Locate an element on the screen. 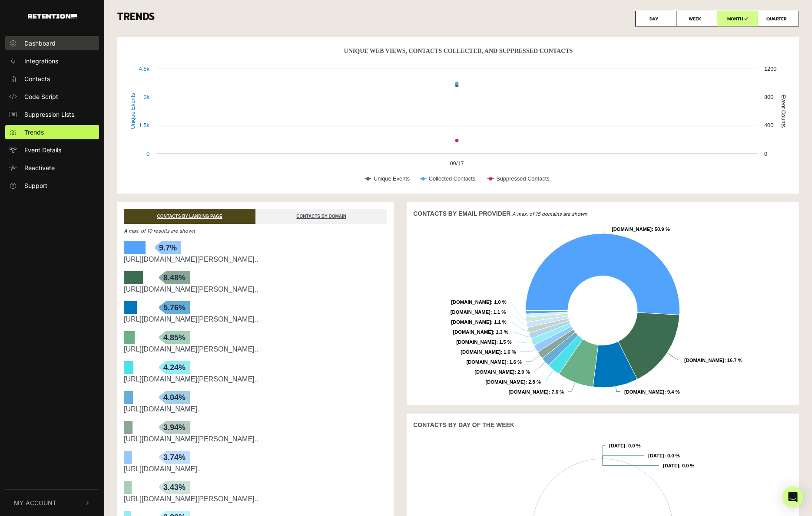  a: Contacts is located at coordinates (52, 78).